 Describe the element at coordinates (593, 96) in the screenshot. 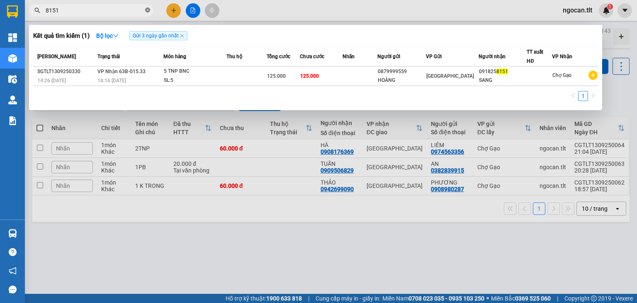

I see `button: right` at that location.